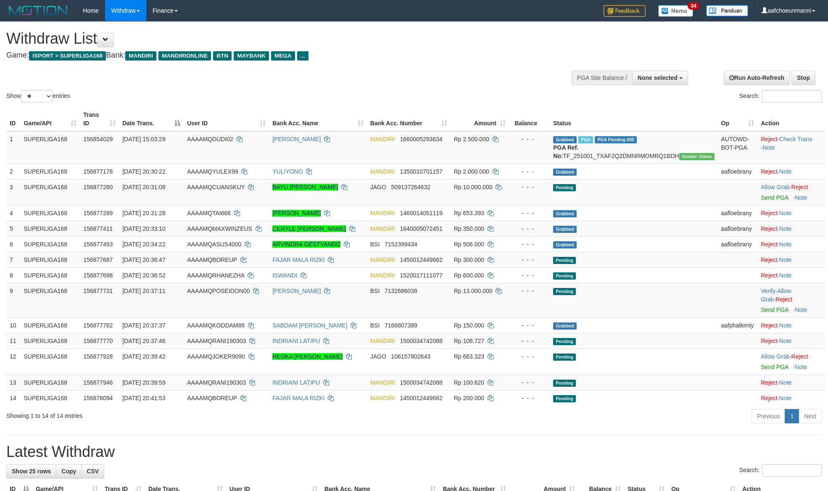  Describe the element at coordinates (676, 11) in the screenshot. I see `img: Button%20Memo.svg` at that location.